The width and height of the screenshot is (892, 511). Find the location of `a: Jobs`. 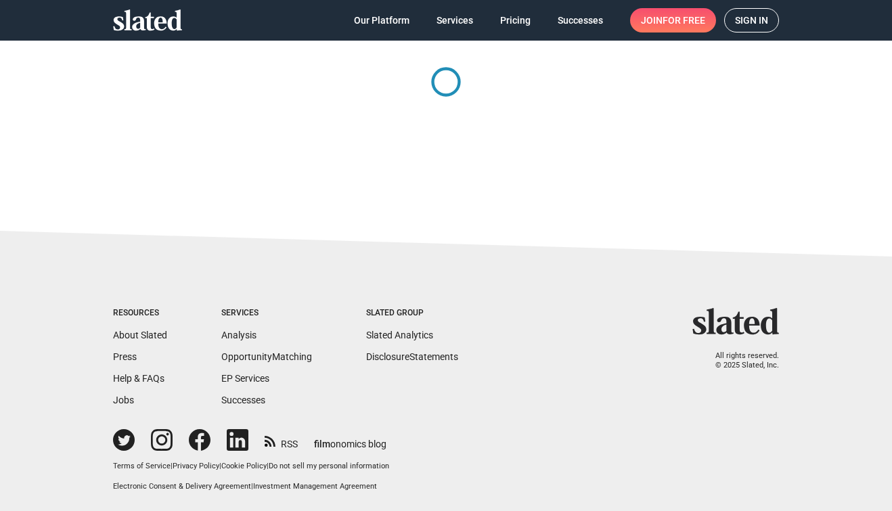

a: Jobs is located at coordinates (123, 400).